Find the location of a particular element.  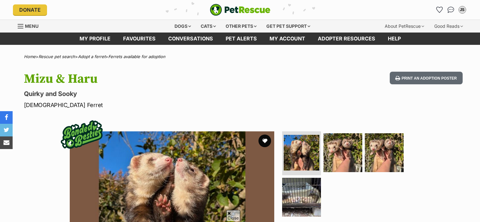

img: chat-41dd97257d64d25036548639549fe6c8038ab92f7586957e7f3b1b290dea8141.svg is located at coordinates (450, 10).